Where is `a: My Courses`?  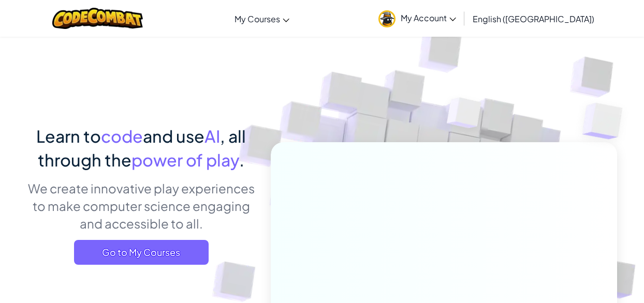 a: My Courses is located at coordinates (262, 18).